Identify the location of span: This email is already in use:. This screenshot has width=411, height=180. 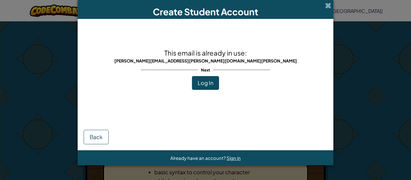
(206, 53).